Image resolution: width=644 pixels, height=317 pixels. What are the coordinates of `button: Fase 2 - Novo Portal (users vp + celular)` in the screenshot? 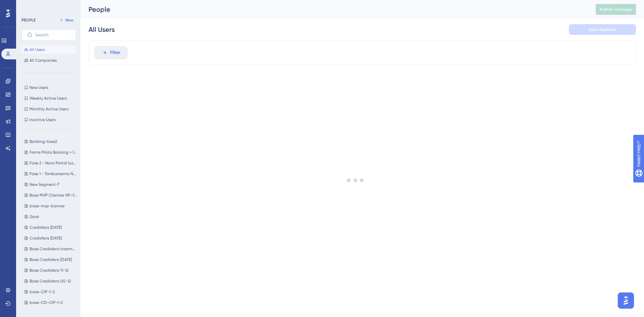 It's located at (51, 163).